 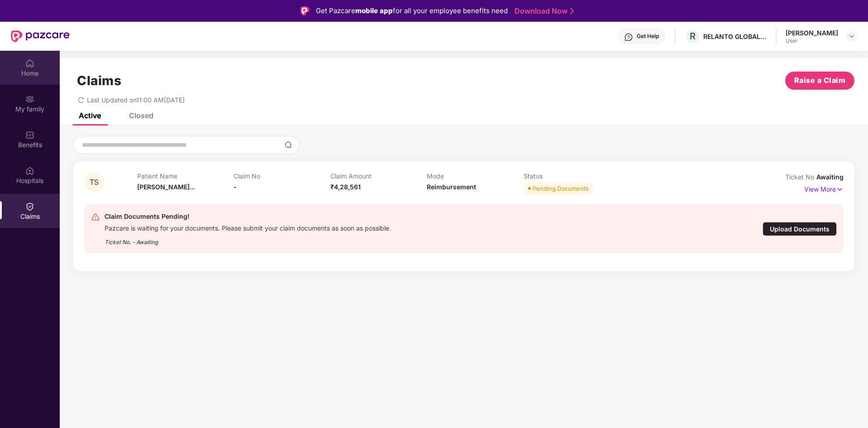 What do you see at coordinates (248, 227) in the screenshot?
I see `div: Pazcare is waiting for your documents. Please submit your claim documents as soon as possible.` at bounding box center [248, 227].